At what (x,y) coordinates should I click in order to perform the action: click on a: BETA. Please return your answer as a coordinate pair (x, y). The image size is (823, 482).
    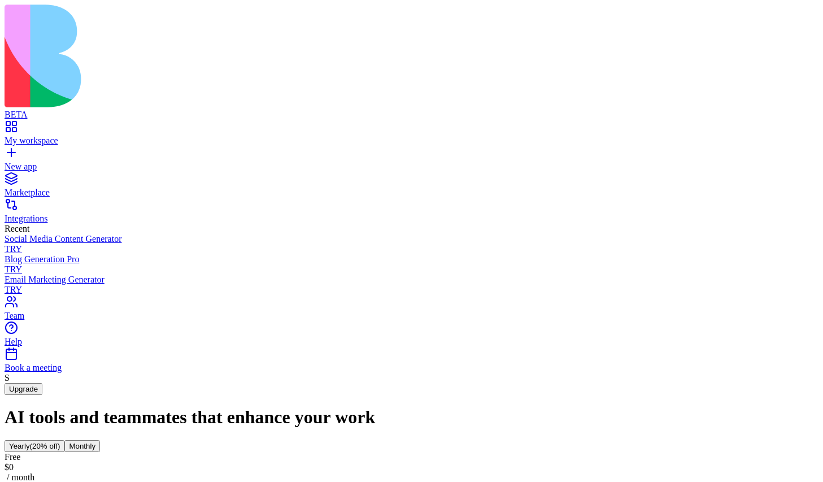
    Looking at the image, I should click on (411, 110).